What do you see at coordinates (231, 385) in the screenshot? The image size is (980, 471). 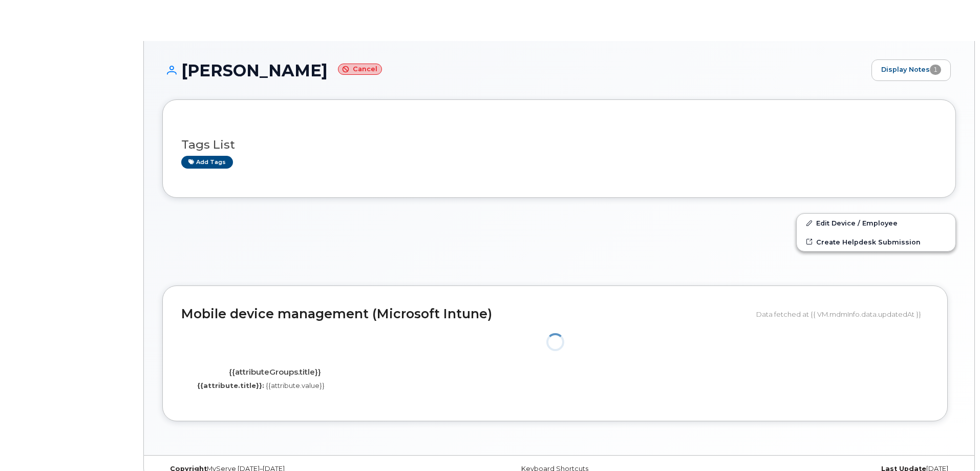 I see `label: {{attribute.title}}:` at bounding box center [231, 385].